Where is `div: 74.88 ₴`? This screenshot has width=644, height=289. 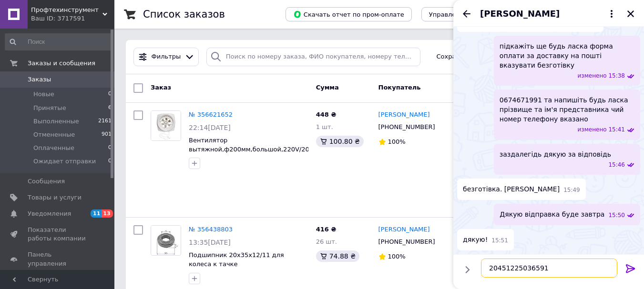 div: 74.88 ₴ is located at coordinates (337, 257).